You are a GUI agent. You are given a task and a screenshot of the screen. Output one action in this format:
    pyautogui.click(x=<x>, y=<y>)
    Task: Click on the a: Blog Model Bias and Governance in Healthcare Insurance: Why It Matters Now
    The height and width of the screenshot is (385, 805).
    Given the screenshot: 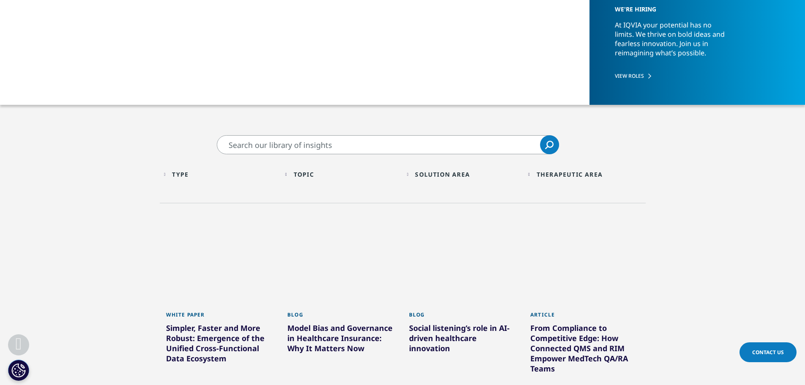 What is the action you would take?
    pyautogui.click(x=342, y=341)
    